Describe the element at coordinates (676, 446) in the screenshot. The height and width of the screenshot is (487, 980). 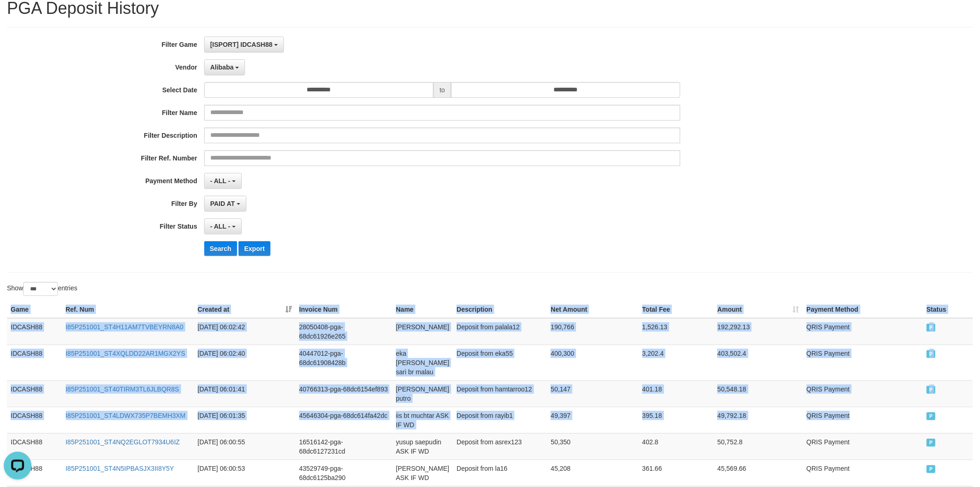
I see `td: 402.8` at that location.